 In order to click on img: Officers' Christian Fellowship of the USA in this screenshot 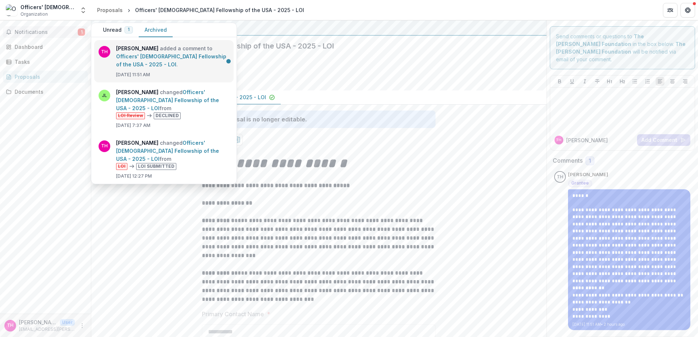, I will do `click(12, 10)`.